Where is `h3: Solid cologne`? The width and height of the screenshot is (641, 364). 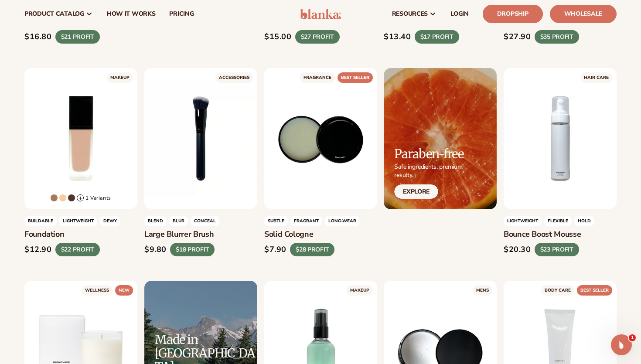
h3: Solid cologne is located at coordinates (320, 235).